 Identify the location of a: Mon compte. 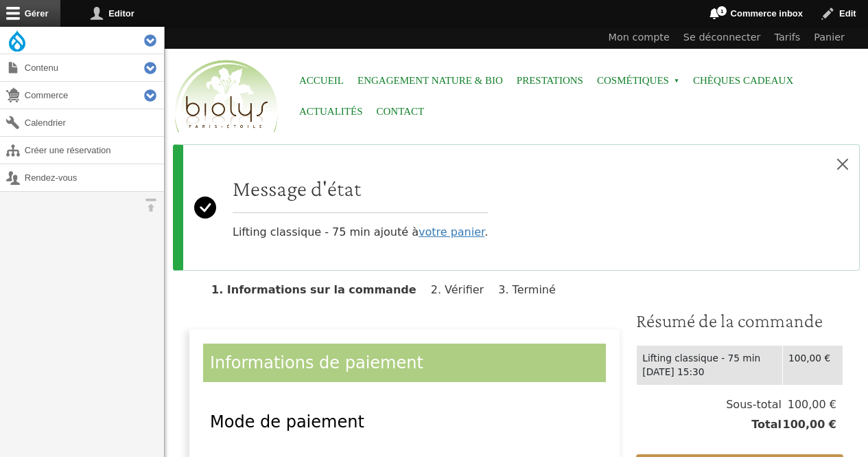
(639, 38).